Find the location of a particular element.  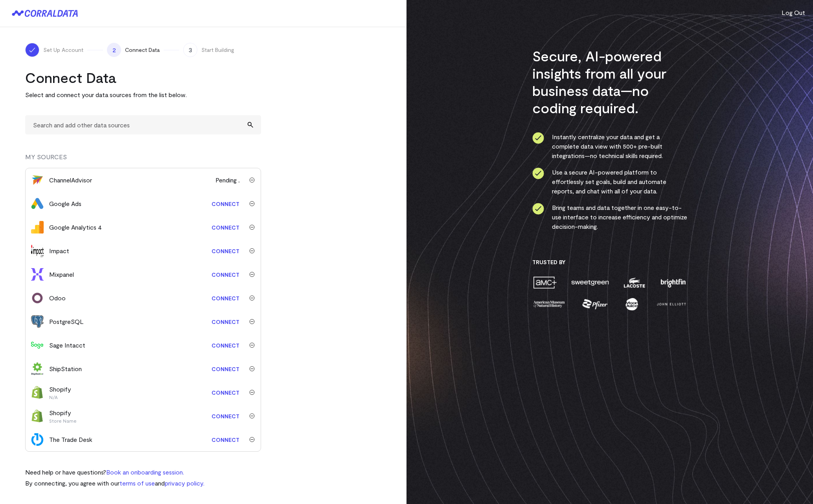

h2: Connect Data is located at coordinates (143, 77).